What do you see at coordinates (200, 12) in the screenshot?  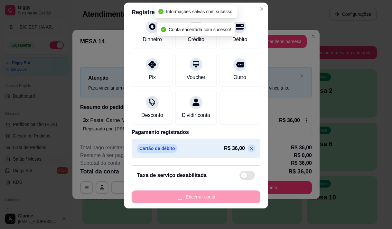 I see `span: Informações salvas com sucesso!` at bounding box center [200, 12].